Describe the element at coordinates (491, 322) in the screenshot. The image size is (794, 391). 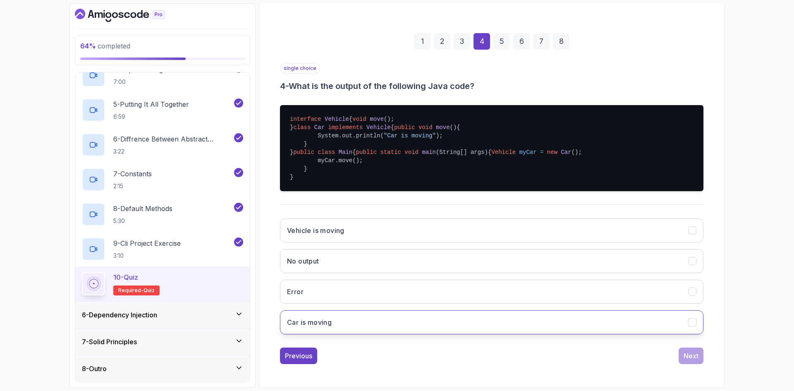
I see `button: Car is moving` at that location.